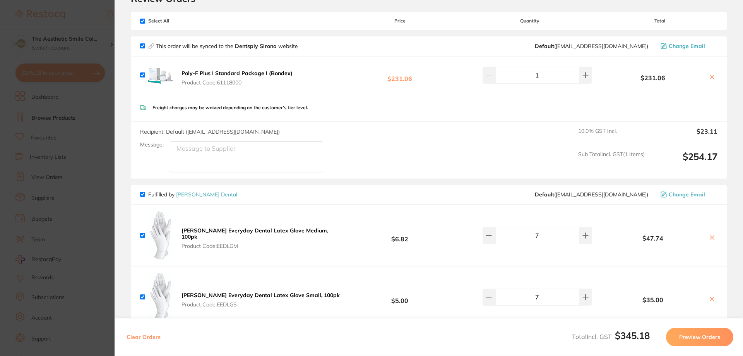 The image size is (743, 356). What do you see at coordinates (179, 21) in the screenshot?
I see `span: Select All` at bounding box center [179, 21].